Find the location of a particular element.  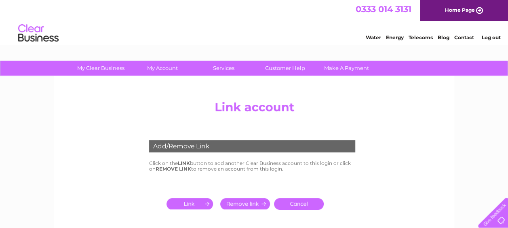

a: My Clear Business is located at coordinates (101, 68).